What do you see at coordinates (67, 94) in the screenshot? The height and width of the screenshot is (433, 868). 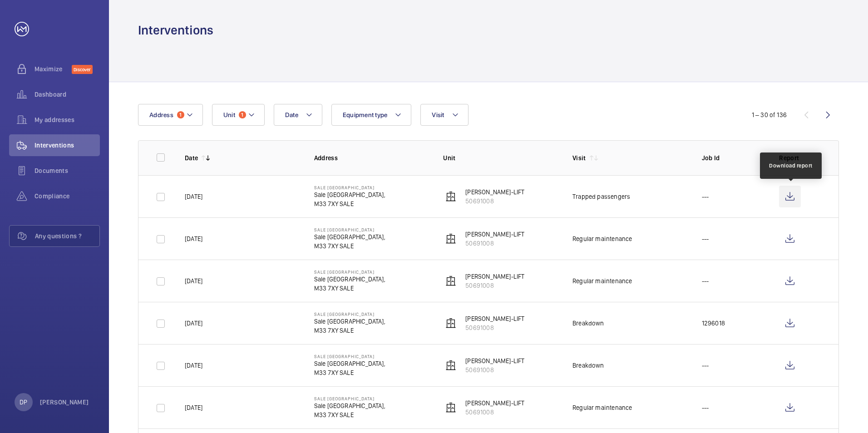 I see `span: Dashboard` at bounding box center [67, 94].